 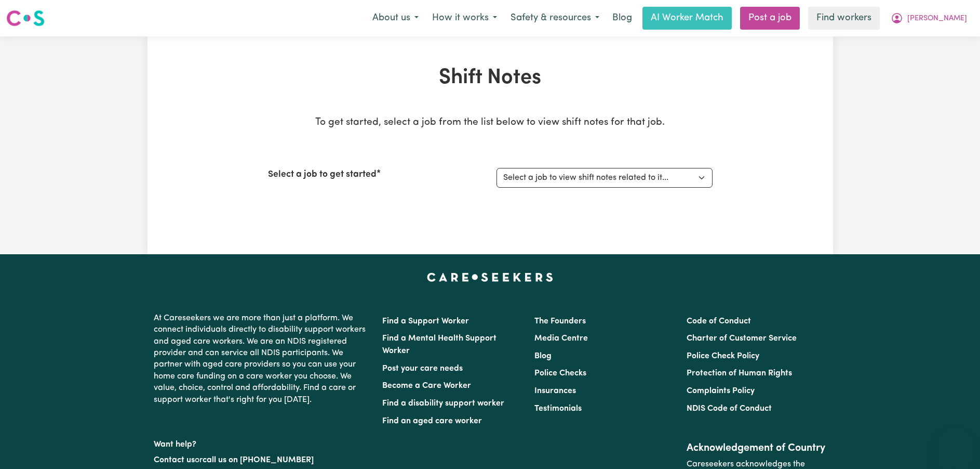 What do you see at coordinates (490, 277) in the screenshot?
I see `a: Careseekers home page` at bounding box center [490, 277].